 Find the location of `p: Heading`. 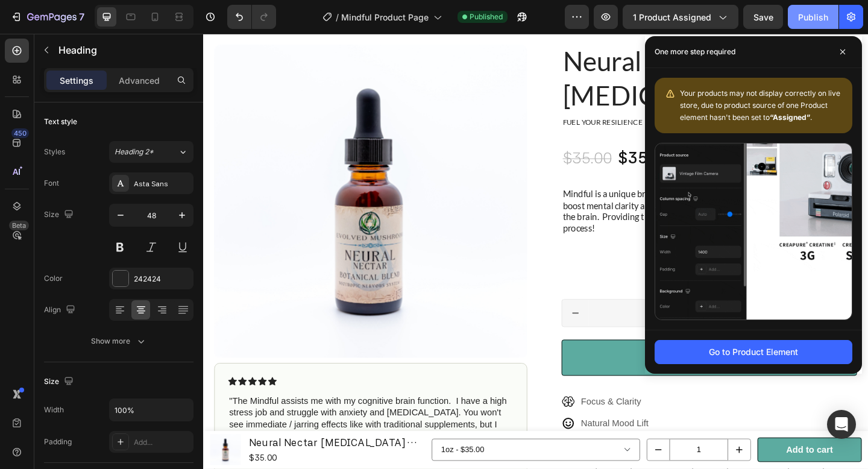

p: Heading is located at coordinates (124, 50).